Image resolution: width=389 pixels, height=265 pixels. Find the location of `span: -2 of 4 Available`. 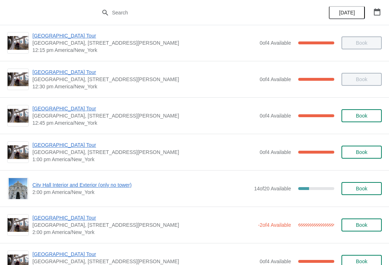

span: -2 of 4 Available is located at coordinates (274, 225).